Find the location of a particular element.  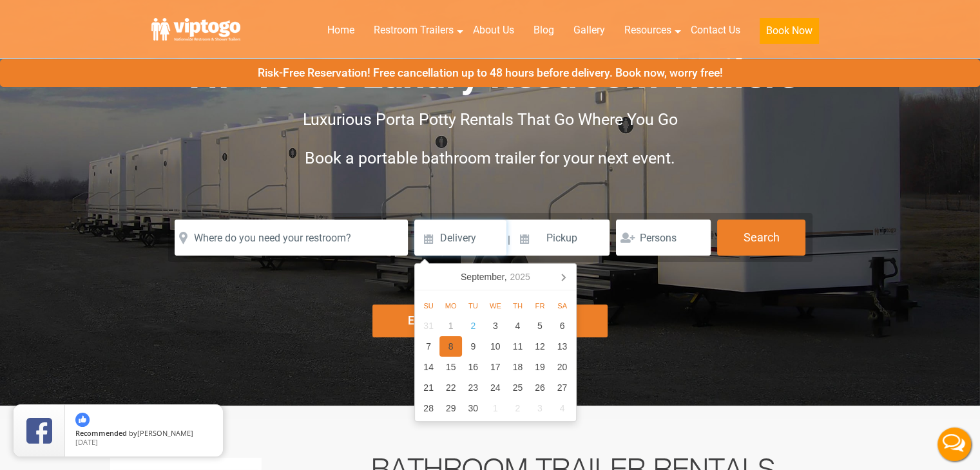

span: Recommended is located at coordinates (101, 433).